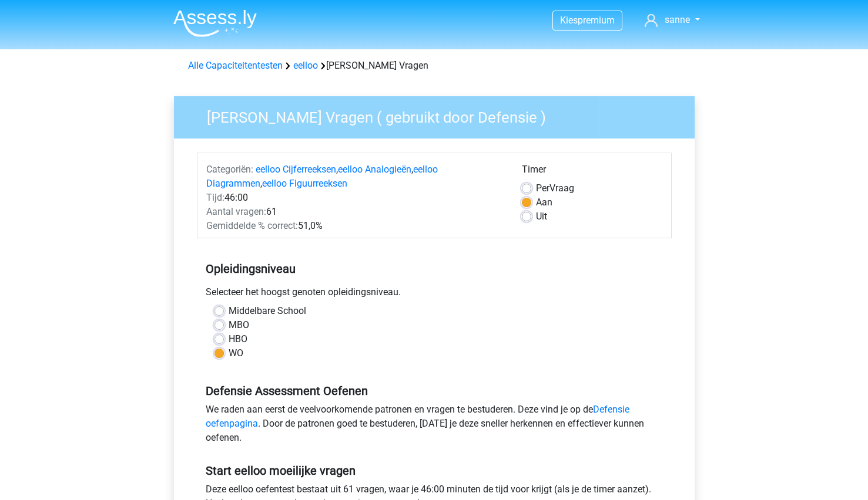  What do you see at coordinates (671, 20) in the screenshot?
I see `a: sanne` at bounding box center [671, 20].